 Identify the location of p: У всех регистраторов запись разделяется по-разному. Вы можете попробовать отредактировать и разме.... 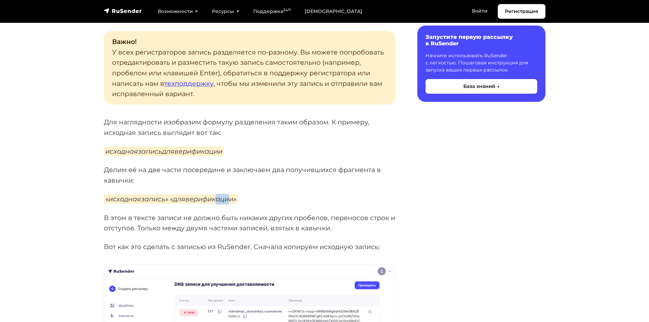
(250, 68).